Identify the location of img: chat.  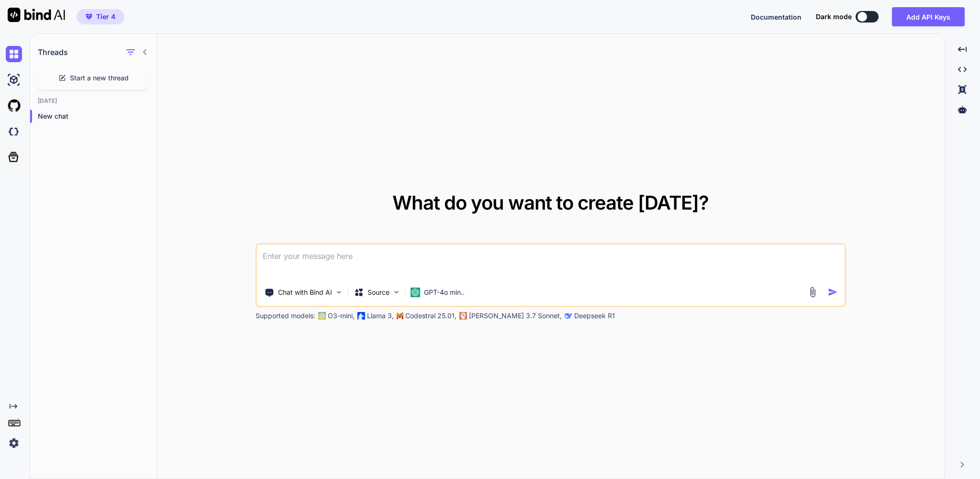
(14, 54).